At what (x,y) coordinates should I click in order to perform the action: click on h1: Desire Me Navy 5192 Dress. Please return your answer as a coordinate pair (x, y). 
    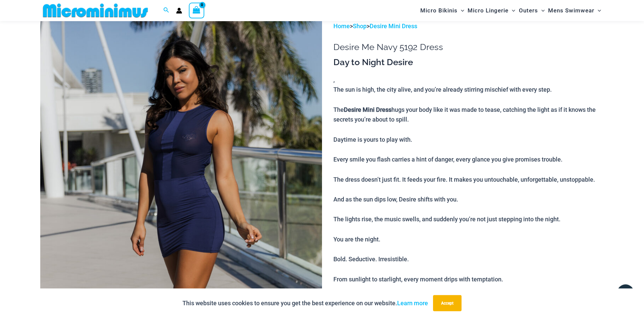
    Looking at the image, I should click on (469, 47).